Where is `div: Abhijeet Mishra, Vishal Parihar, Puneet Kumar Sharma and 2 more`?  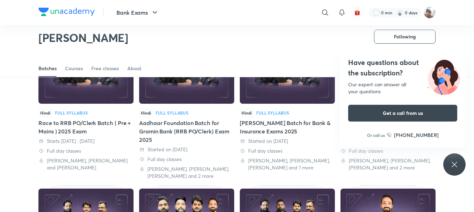 div: Abhijeet Mishra, Vishal Parihar, Puneet Kumar Sharma and 2 more is located at coordinates (388, 164).